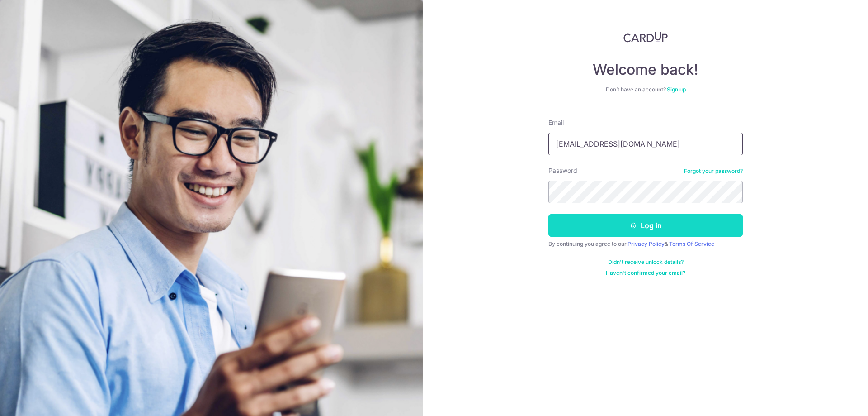 The width and height of the screenshot is (868, 416). Describe the element at coordinates (645, 226) in the screenshot. I see `button: Log in` at that location.